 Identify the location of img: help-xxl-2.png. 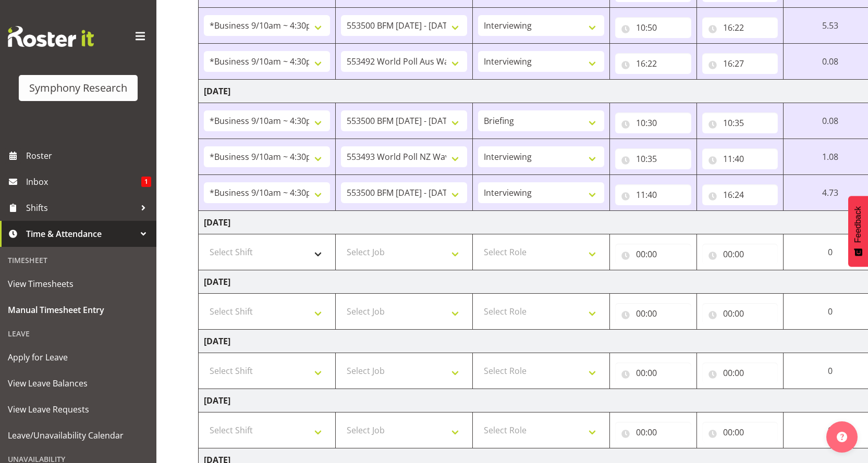
(842, 437).